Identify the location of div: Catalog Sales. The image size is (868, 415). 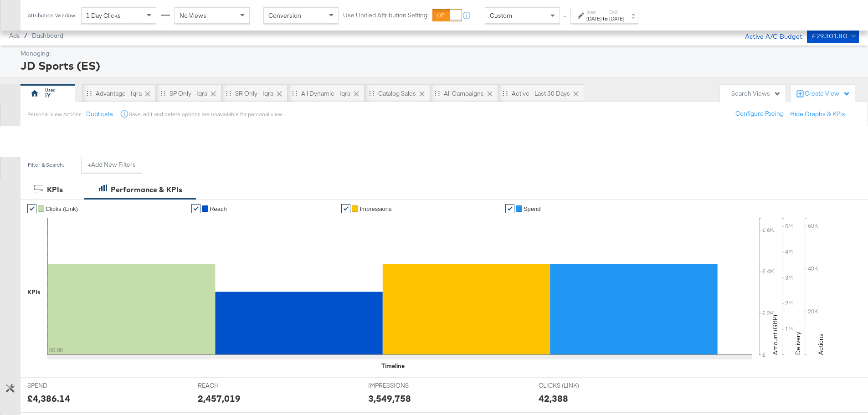
(397, 93).